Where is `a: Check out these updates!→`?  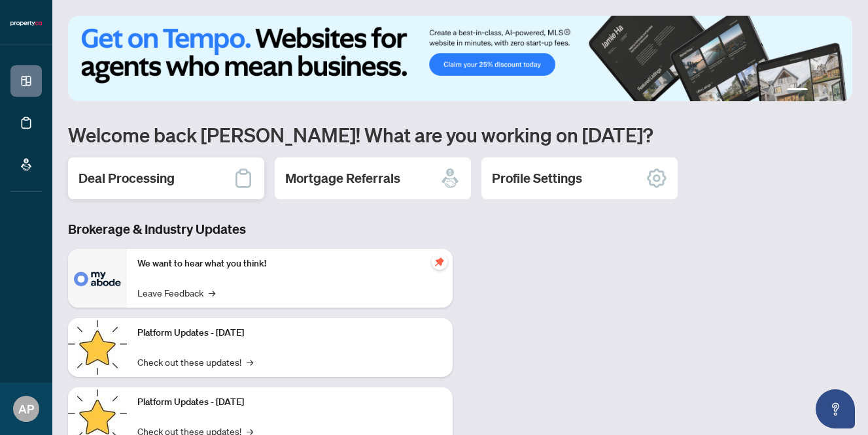
a: Check out these updates!→ is located at coordinates (195, 362).